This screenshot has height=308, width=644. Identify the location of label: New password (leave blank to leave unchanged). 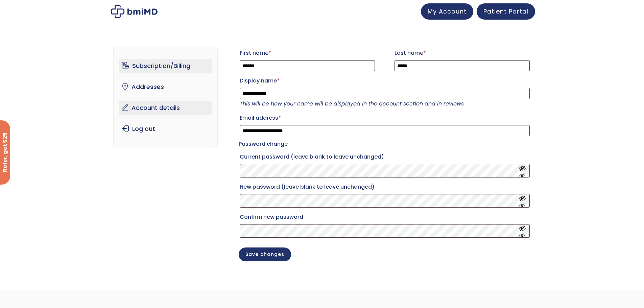
(385, 187).